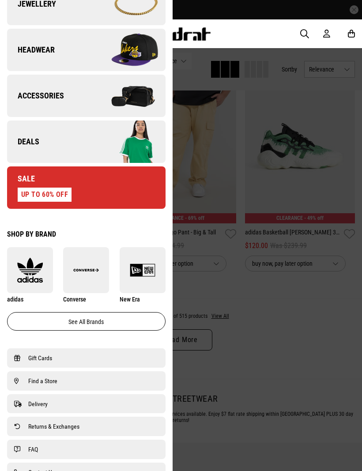 The height and width of the screenshot is (471, 362). I want to click on a: Converse Converse, so click(86, 275).